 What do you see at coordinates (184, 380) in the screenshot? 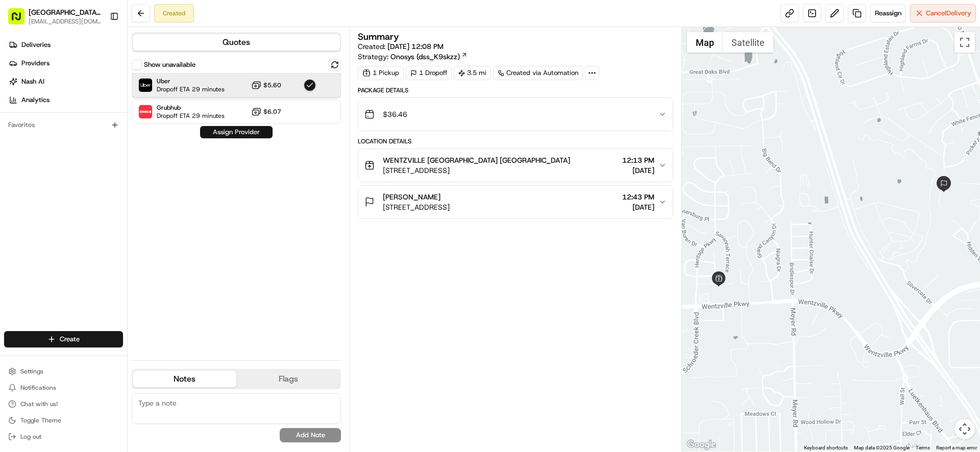
I see `button: Notes` at bounding box center [184, 380].